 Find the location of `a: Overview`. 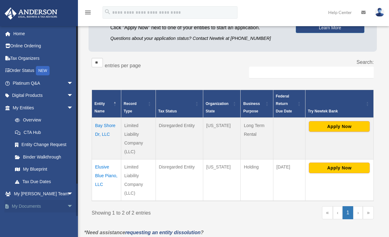

a: Overview is located at coordinates (42, 120).